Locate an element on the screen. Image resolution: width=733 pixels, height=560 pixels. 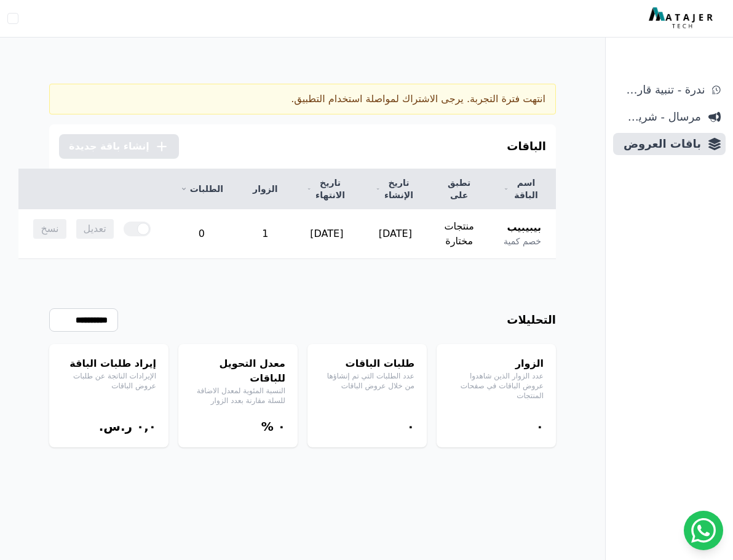
span: ر.س. is located at coordinates (115, 427).